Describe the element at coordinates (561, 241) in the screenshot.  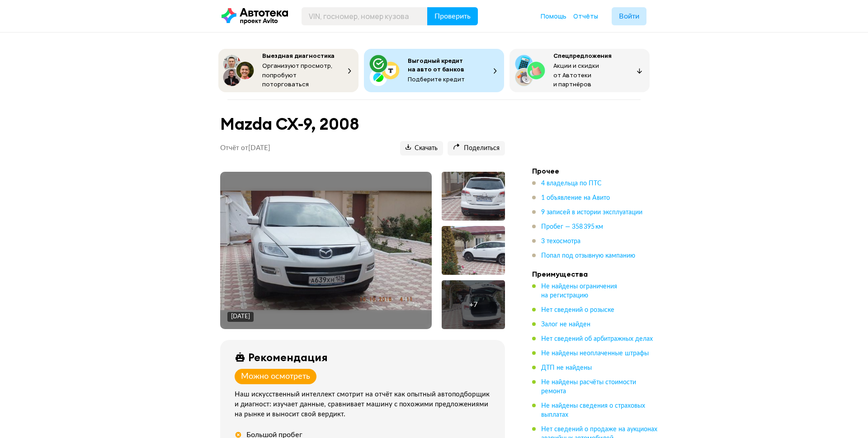
I see `span: 3 техосмотра` at that location.